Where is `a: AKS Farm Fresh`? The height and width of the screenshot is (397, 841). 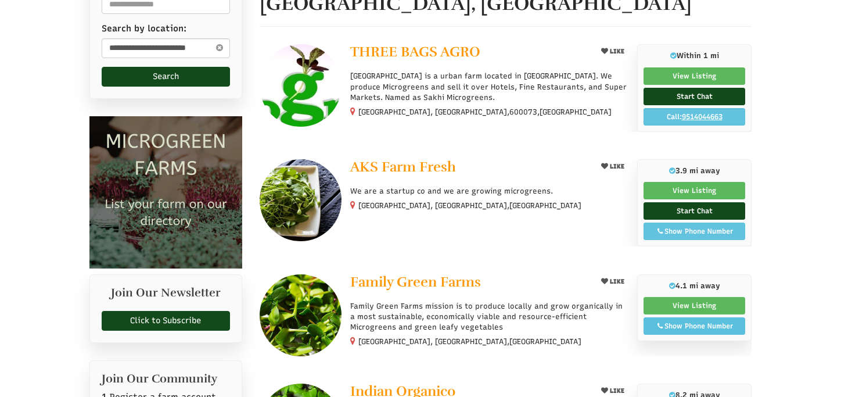 a: AKS Farm Fresh is located at coordinates (469, 168).